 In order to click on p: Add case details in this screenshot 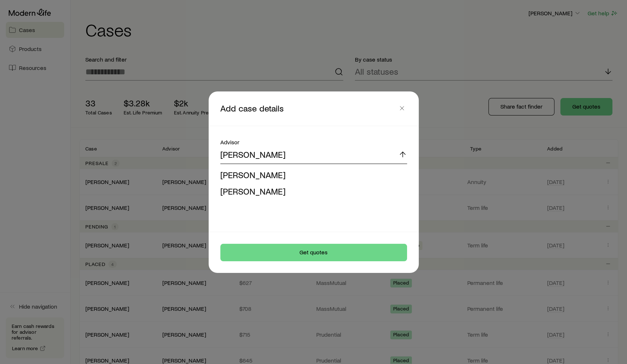, I will do `click(309, 108)`.